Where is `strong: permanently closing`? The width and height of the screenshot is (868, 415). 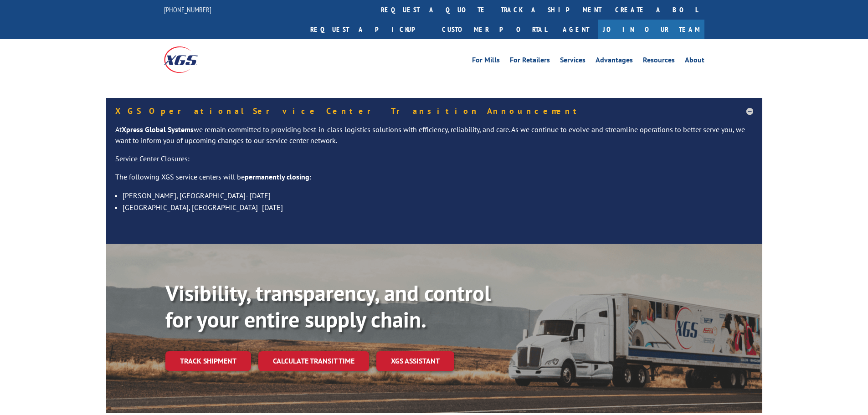 strong: permanently closing is located at coordinates (277, 177).